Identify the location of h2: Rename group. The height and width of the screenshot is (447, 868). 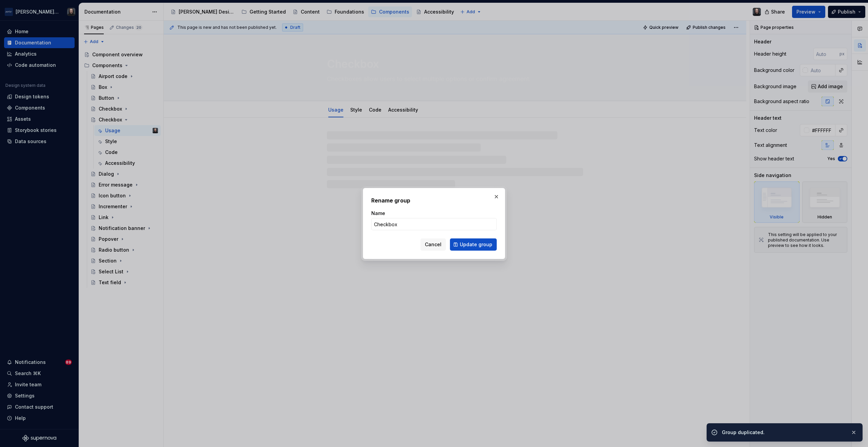
(434, 201).